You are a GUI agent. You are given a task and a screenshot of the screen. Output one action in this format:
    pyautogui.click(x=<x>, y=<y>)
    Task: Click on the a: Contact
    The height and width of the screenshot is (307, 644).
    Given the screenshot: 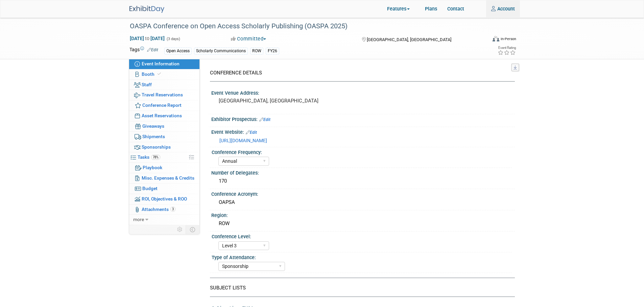 What is the action you would take?
    pyautogui.click(x=455, y=9)
    